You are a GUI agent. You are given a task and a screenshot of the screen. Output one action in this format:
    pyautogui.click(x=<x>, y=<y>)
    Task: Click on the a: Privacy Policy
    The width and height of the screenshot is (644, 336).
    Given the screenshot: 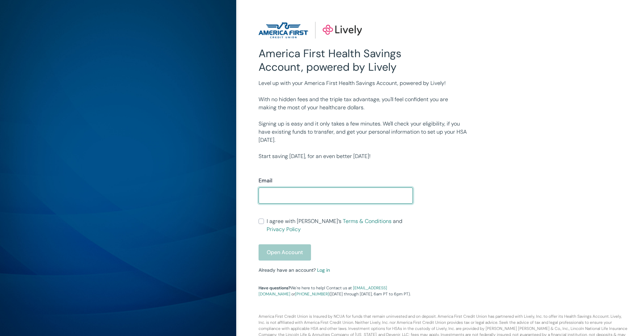 What is the action you would take?
    pyautogui.click(x=284, y=229)
    